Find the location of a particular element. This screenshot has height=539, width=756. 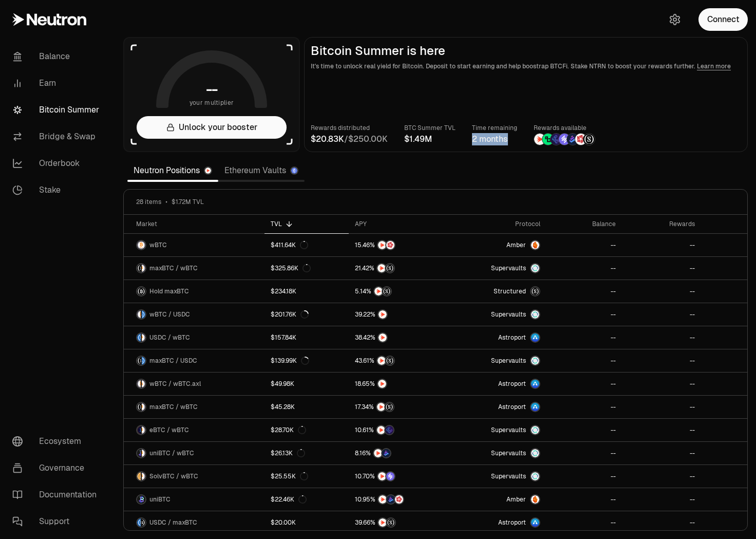

div: Protocol is located at coordinates (496, 224).